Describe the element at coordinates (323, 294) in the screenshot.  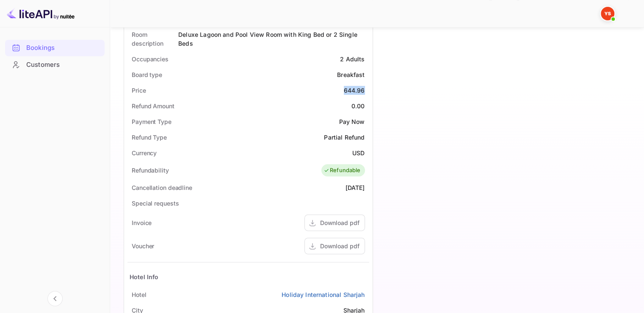
I see `a: Holiday International Sharjah` at that location.